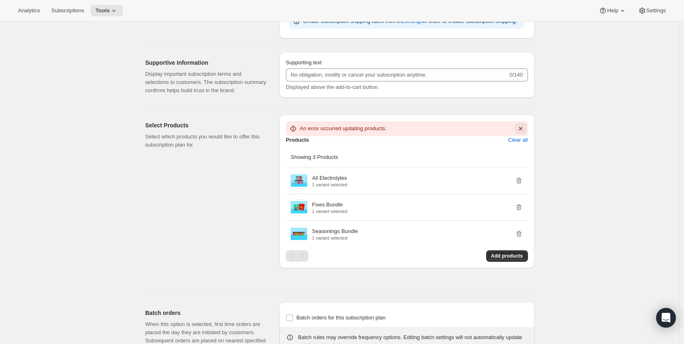 The height and width of the screenshot is (344, 684). I want to click on span: Settings, so click(657, 11).